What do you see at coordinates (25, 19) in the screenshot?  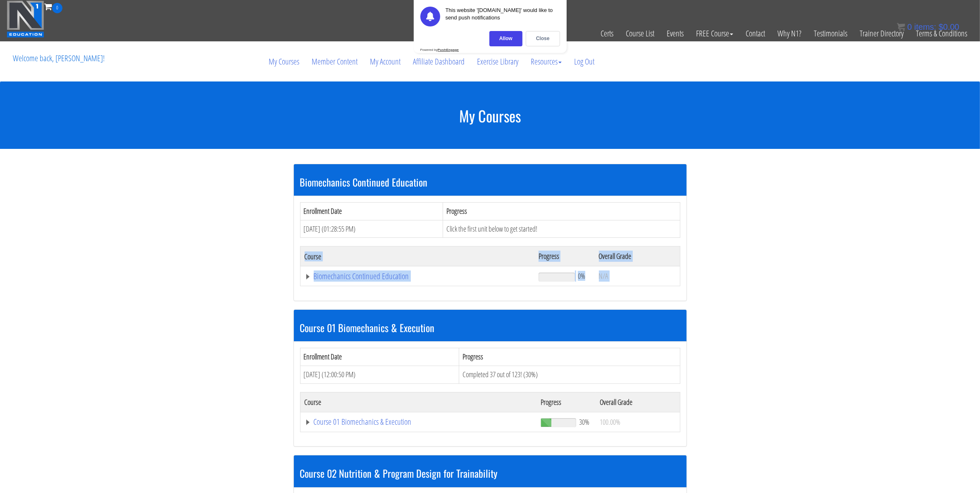 I see `img: n1-education` at bounding box center [25, 19].